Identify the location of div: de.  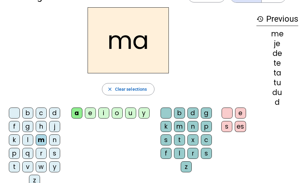
(278, 53).